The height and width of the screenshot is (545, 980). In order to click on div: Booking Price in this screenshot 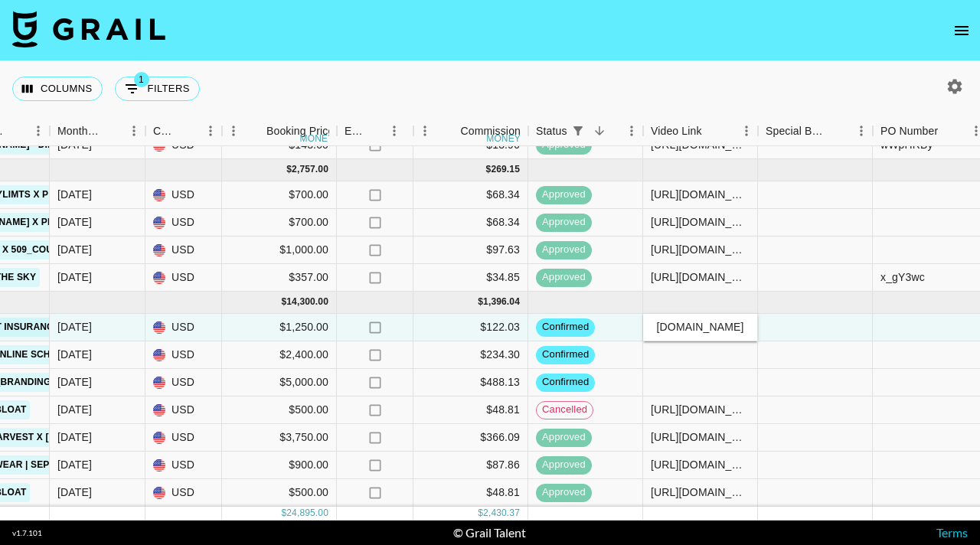, I will do `click(300, 131)`.